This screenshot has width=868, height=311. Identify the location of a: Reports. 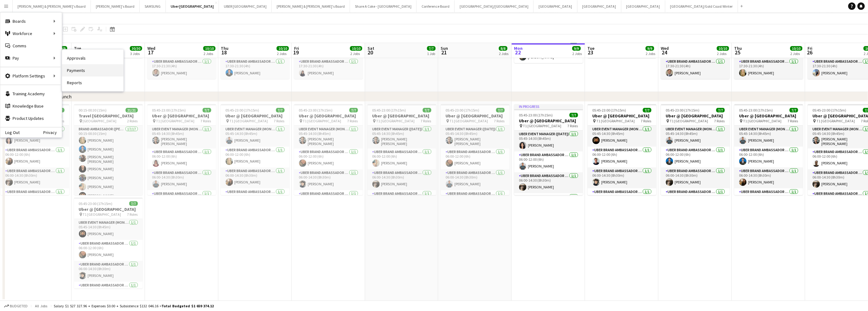
(93, 82).